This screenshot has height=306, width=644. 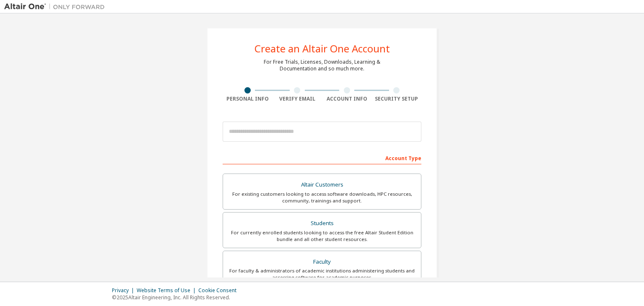 What do you see at coordinates (219, 290) in the screenshot?
I see `div: Cookie Consent` at bounding box center [219, 290].